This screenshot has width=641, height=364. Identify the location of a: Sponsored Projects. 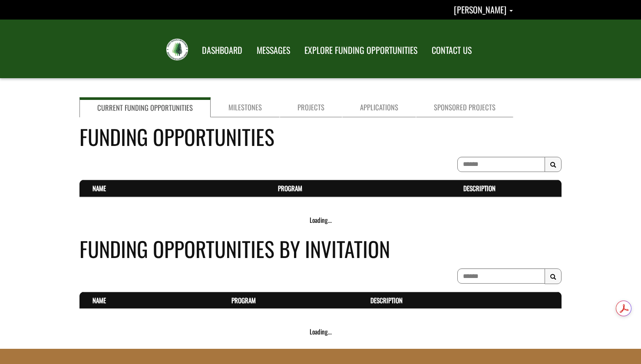
(465, 107).